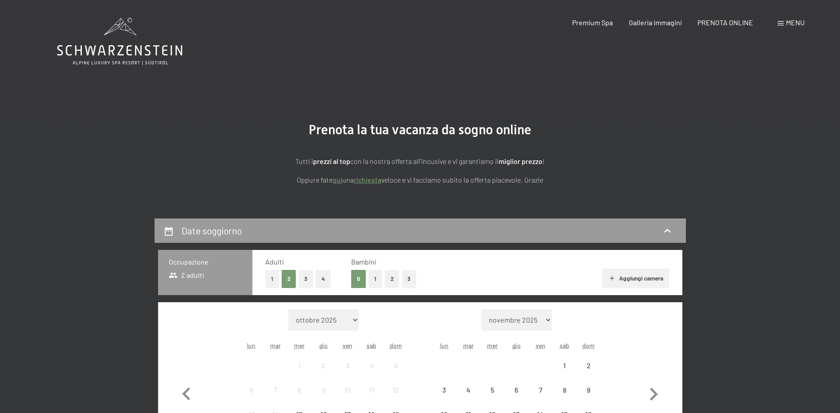  What do you see at coordinates (212, 230) in the screenshot?
I see `h2: Date soggiorno` at bounding box center [212, 230].